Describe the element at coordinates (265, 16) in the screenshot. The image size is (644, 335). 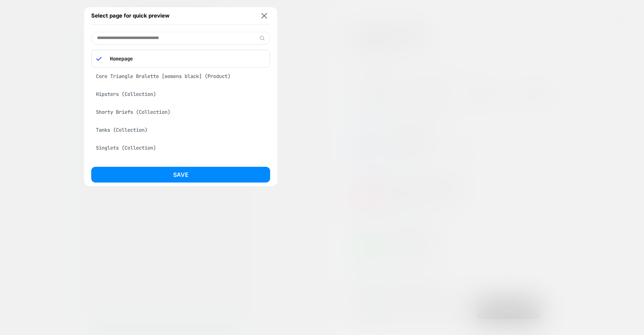
I see `img: close` at that location.